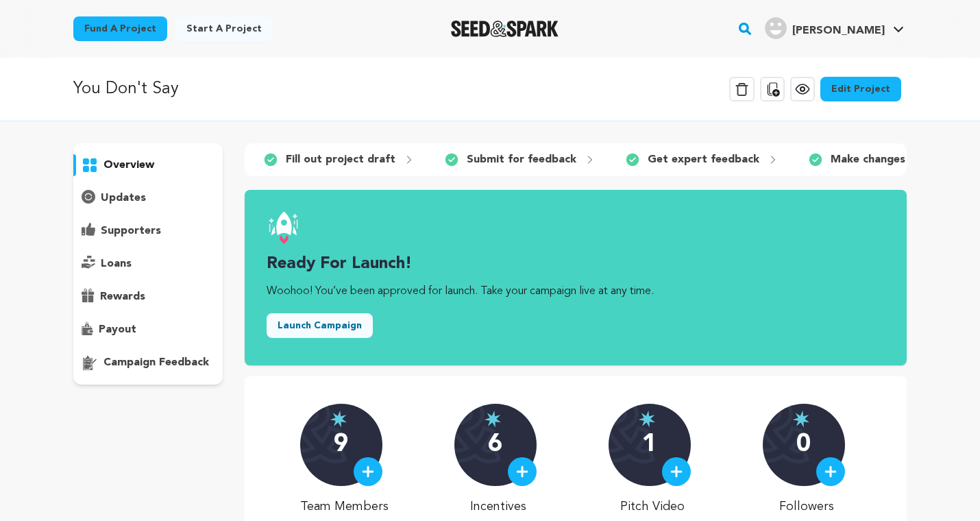 Image resolution: width=980 pixels, height=521 pixels. Describe the element at coordinates (131, 231) in the screenshot. I see `p: supporters` at that location.